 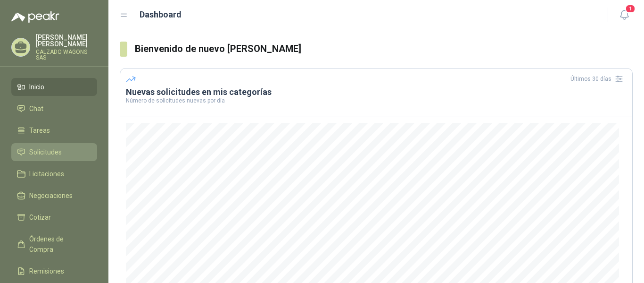 I want to click on span: Chat, so click(x=36, y=109).